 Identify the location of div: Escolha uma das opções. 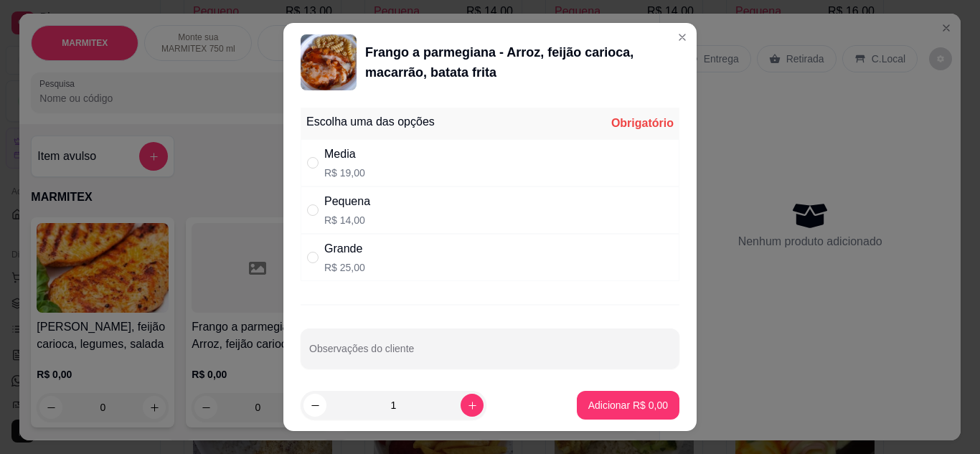
(370, 122).